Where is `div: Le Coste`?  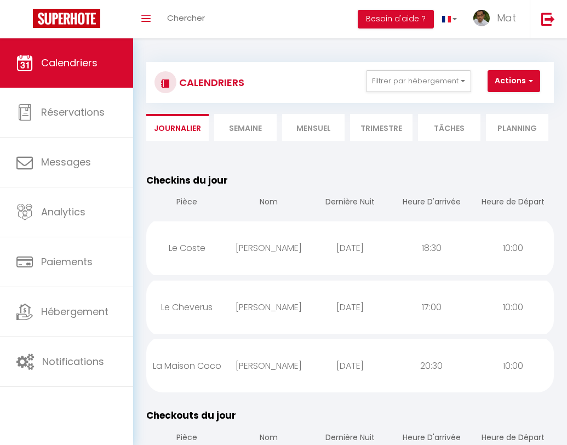 div: Le Coste is located at coordinates (187, 248).